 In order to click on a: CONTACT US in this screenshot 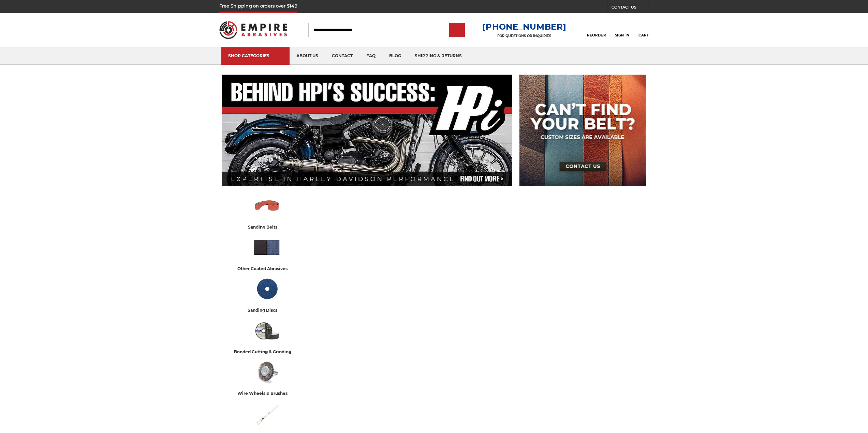, I will do `click(630, 8)`.